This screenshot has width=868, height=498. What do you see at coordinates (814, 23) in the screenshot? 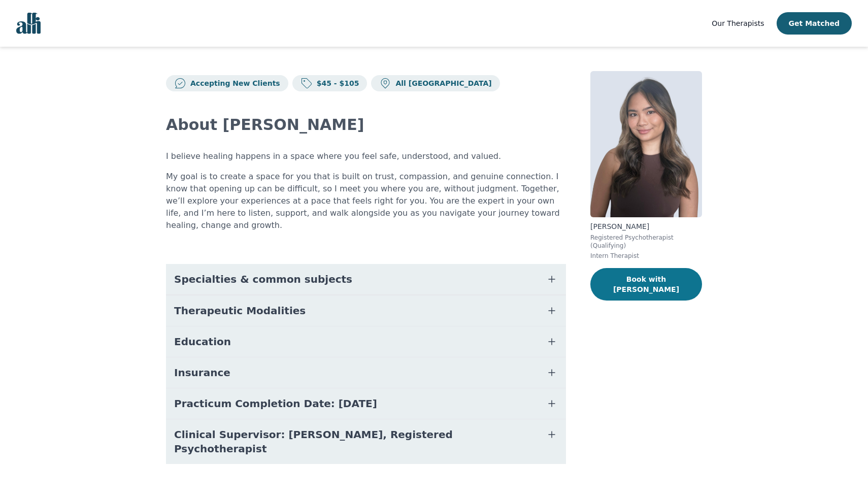
I see `a: Get Matched` at bounding box center [814, 23].